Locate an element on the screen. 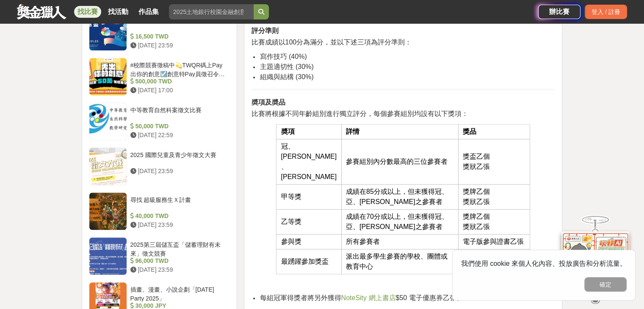  span: 參與獎 is located at coordinates (291, 241).